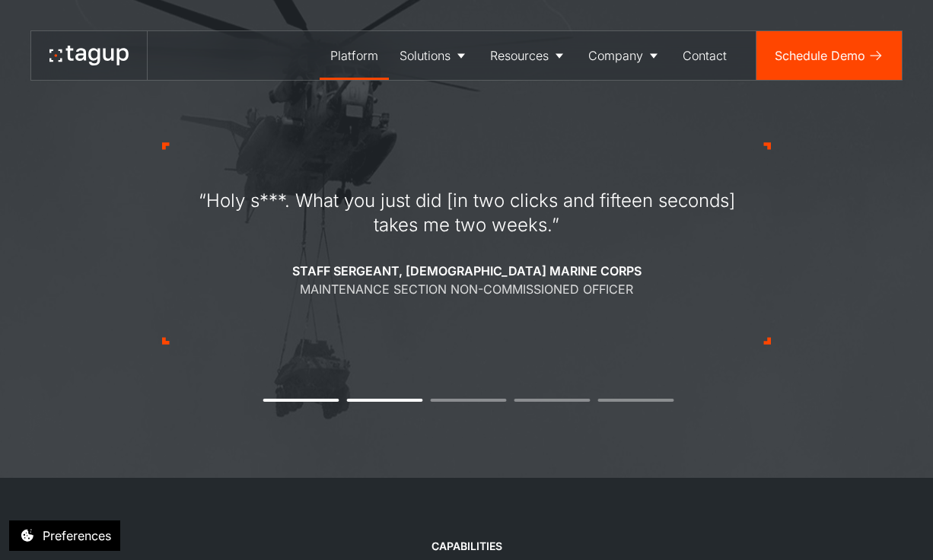 Image resolution: width=933 pixels, height=560 pixels. I want to click on div: Platform, so click(354, 56).